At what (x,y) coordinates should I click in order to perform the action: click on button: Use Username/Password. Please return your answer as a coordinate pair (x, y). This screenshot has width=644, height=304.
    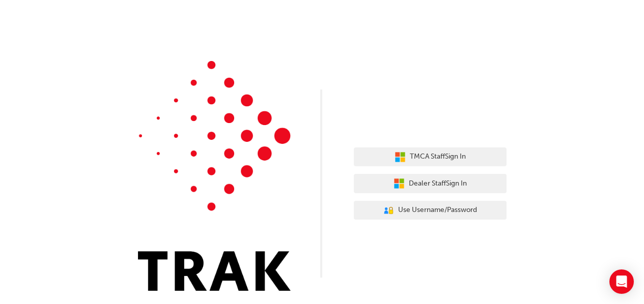
    Looking at the image, I should click on (430, 211).